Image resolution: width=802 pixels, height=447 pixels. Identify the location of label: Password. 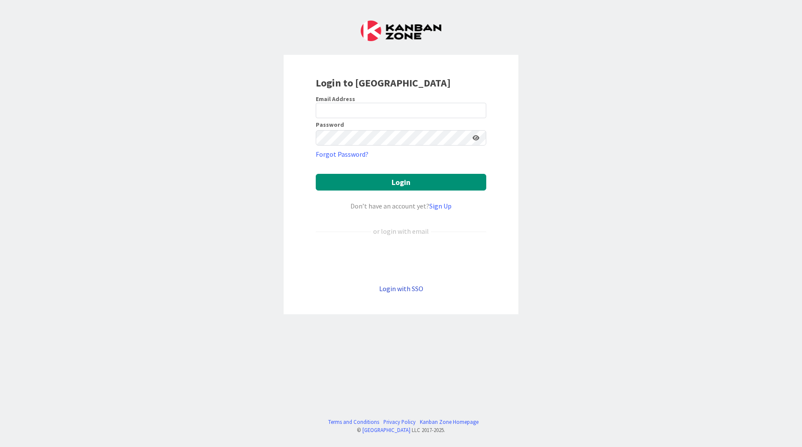
(330, 125).